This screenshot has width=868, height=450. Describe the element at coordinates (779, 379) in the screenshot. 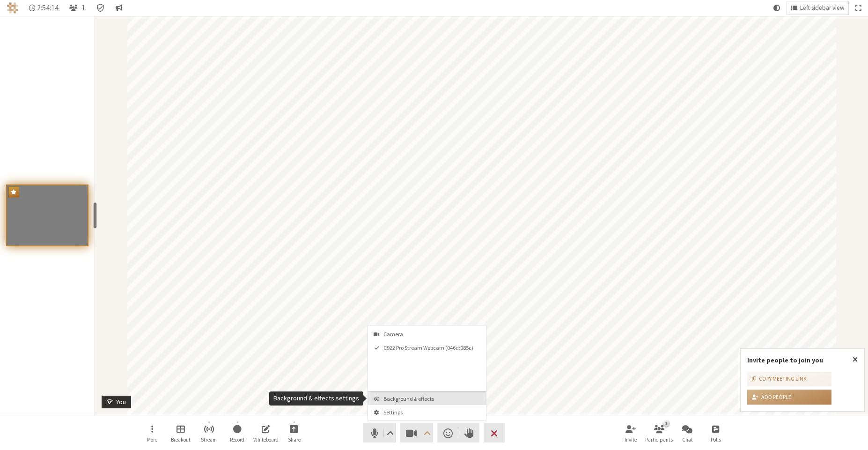

I see `div: Copy meeting link` at that location.